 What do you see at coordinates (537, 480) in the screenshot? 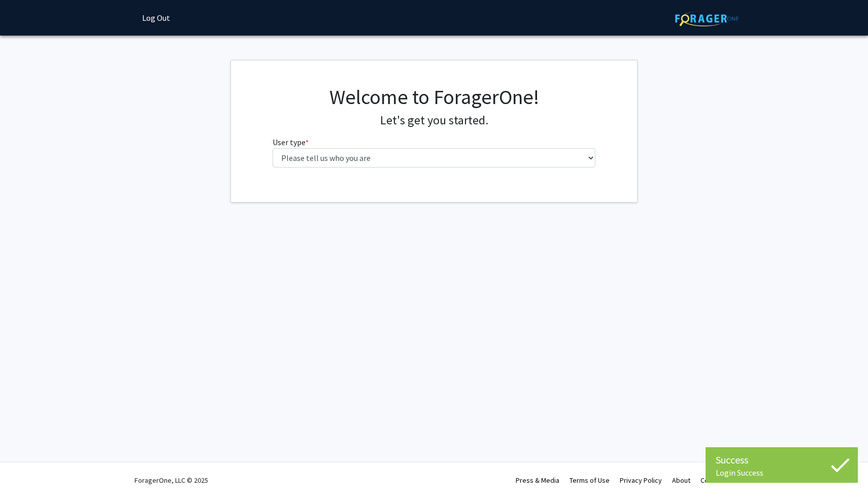
I see `a: Press & Media` at bounding box center [537, 480].